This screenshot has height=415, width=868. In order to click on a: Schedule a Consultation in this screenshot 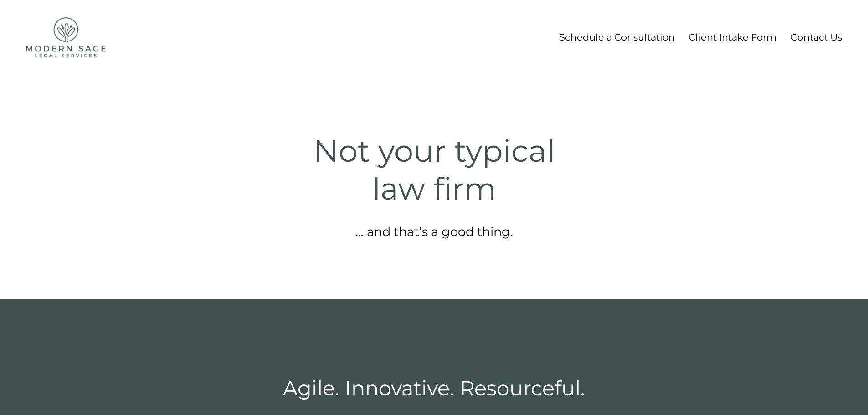, I will do `click(617, 37)`.